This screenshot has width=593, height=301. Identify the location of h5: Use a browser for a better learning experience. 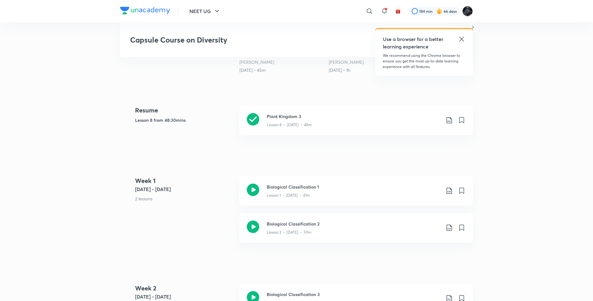
(414, 43).